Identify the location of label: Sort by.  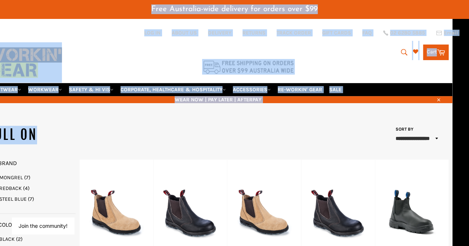
(403, 129).